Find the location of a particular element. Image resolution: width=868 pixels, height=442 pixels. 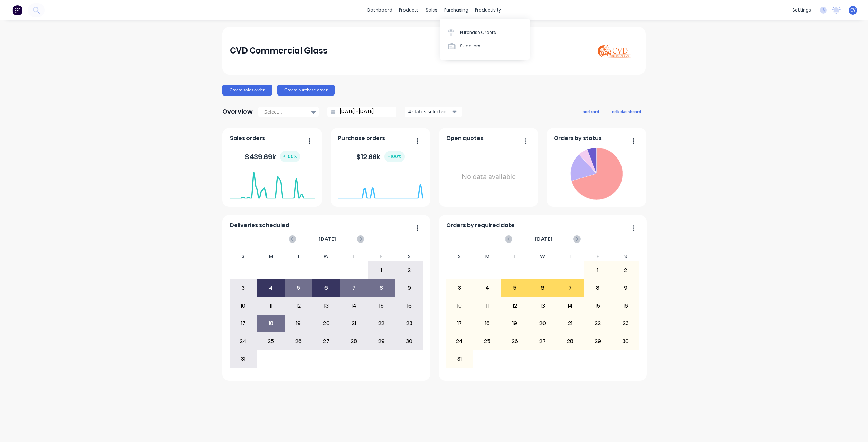

button: 4 status selected is located at coordinates (433, 112).